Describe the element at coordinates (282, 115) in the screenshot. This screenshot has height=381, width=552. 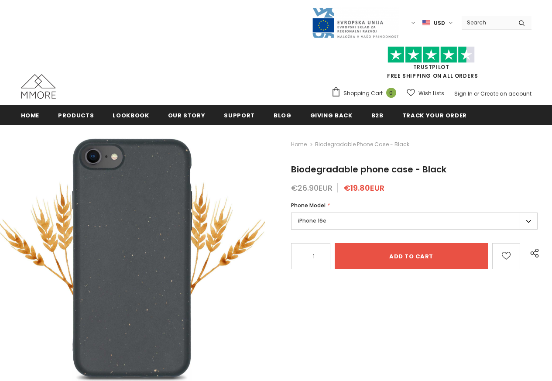
I see `a: Blog` at that location.